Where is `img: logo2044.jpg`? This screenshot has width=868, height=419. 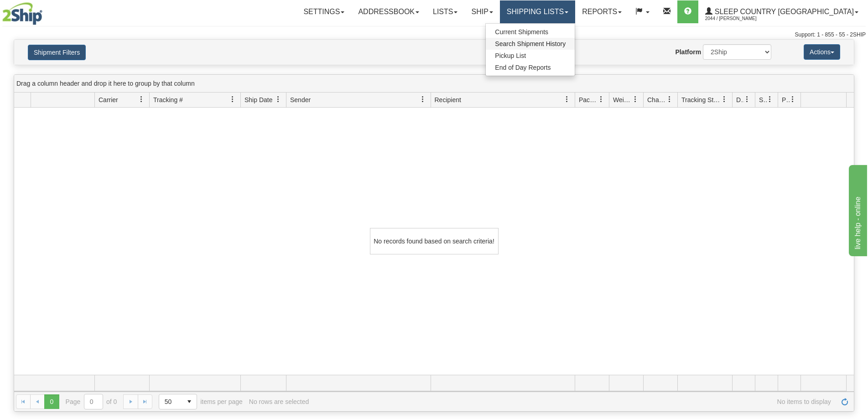
img: logo2044.jpg is located at coordinates (22, 14).